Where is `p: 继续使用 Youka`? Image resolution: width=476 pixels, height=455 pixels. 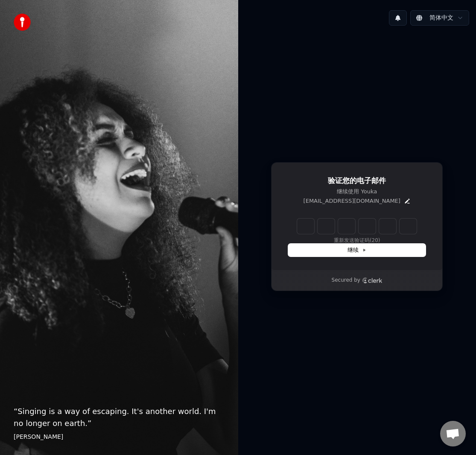 p: 继续使用 Youka is located at coordinates (357, 192).